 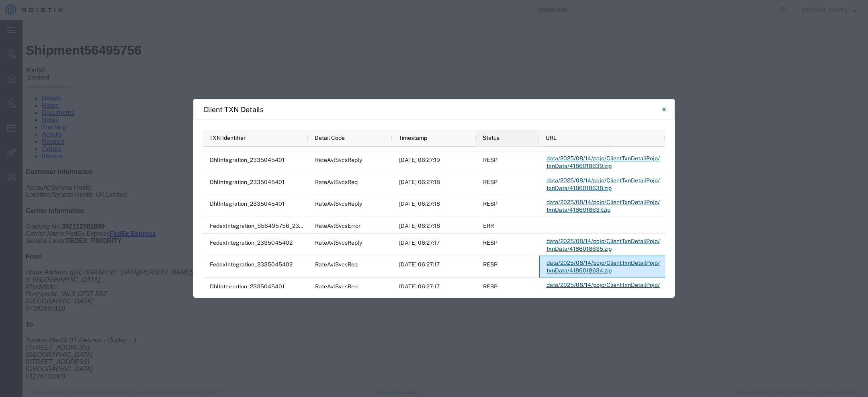 What do you see at coordinates (29, 78) in the screenshot?
I see `a: Details` at bounding box center [29, 78].